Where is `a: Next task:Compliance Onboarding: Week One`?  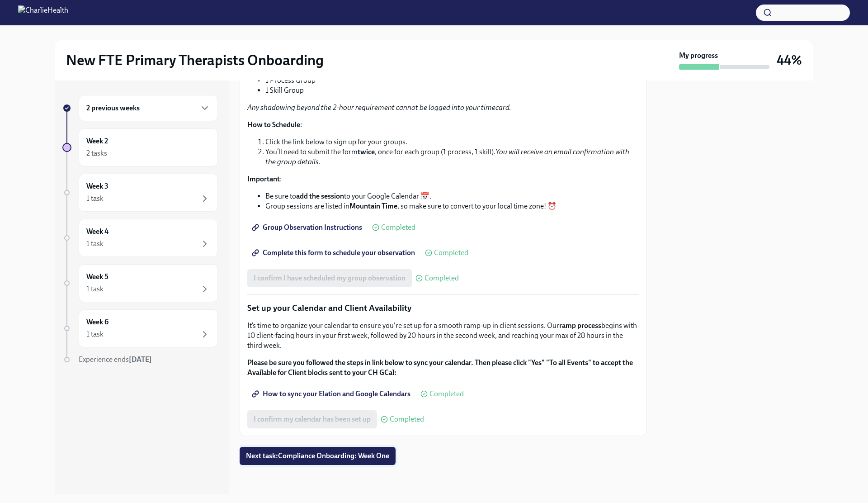
a: Next task:Compliance Onboarding: Week One is located at coordinates (318, 455).